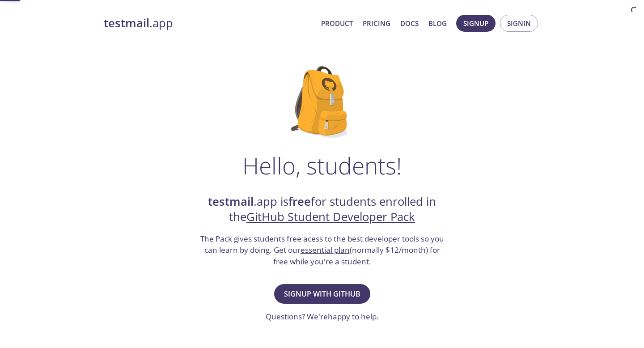 Image resolution: width=644 pixels, height=348 pixels. I want to click on button: Signin, so click(519, 23).